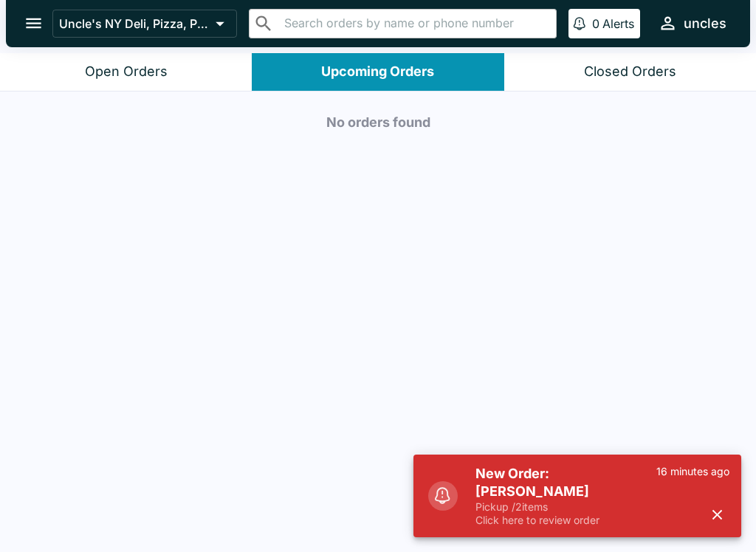 Image resolution: width=756 pixels, height=552 pixels. What do you see at coordinates (630, 71) in the screenshot?
I see `div: Closed Orders` at bounding box center [630, 71].